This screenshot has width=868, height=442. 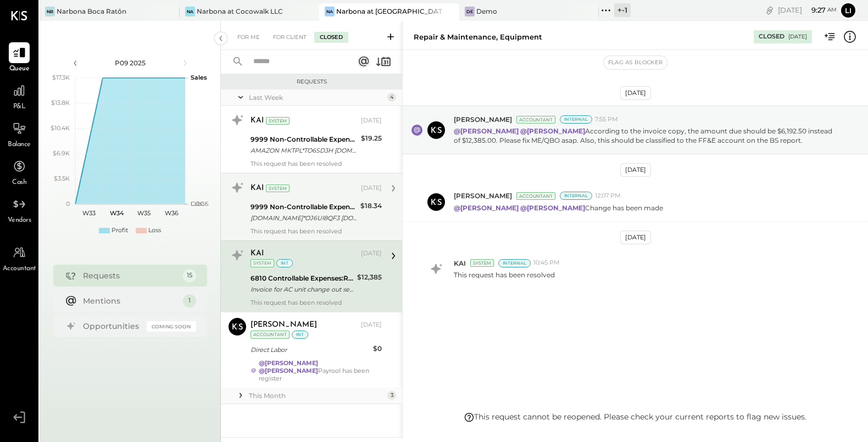 I want to click on text: W36, so click(x=171, y=213).